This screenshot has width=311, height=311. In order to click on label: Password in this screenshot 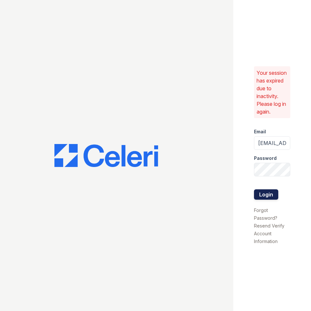, I will do `click(265, 158)`.